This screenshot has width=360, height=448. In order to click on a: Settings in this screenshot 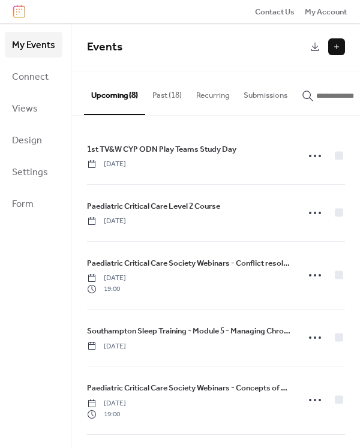, I will do `click(34, 172)`.